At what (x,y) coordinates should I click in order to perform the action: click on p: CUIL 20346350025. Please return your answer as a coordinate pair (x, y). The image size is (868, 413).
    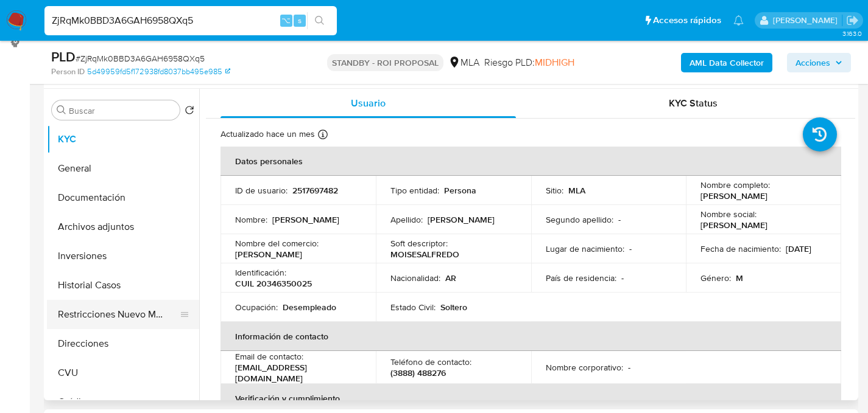
    Looking at the image, I should click on (273, 284).